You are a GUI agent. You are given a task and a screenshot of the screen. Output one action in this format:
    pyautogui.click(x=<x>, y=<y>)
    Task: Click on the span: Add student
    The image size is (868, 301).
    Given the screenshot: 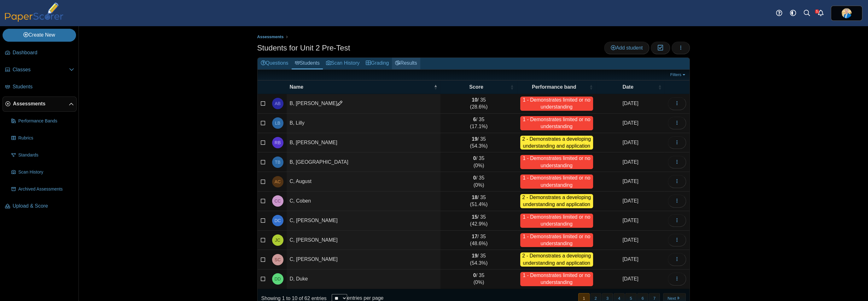 What is the action you would take?
    pyautogui.click(x=627, y=48)
    